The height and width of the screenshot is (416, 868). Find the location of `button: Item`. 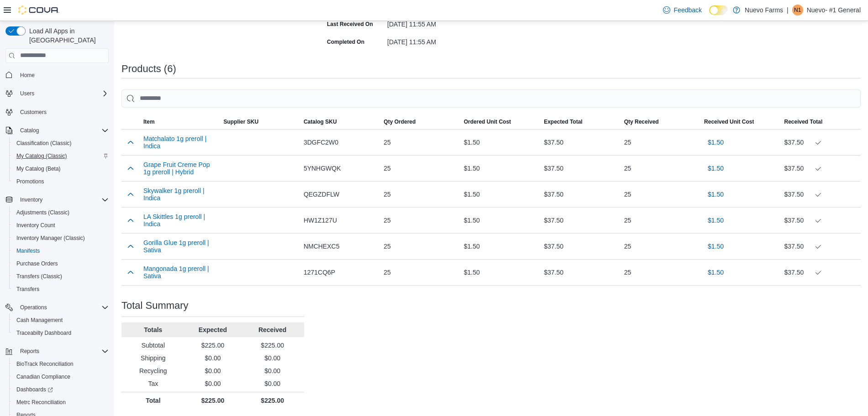

button: Item is located at coordinates (179, 122).